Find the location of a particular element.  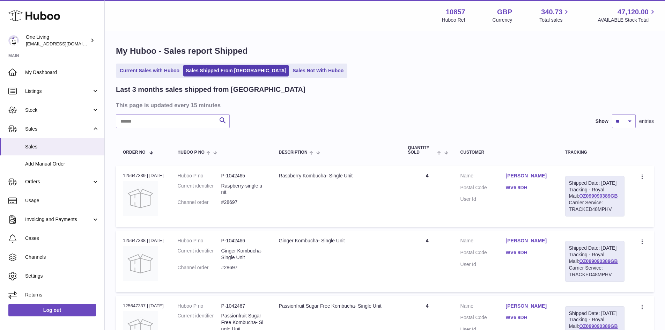

div: Huboo Ref is located at coordinates (454, 20).